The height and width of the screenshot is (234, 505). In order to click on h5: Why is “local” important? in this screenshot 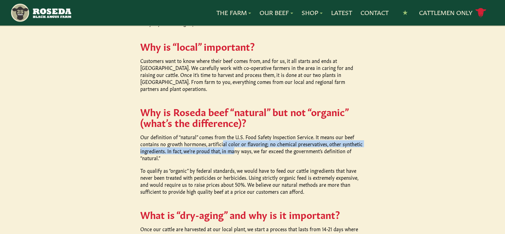, I will do `click(252, 46)`.